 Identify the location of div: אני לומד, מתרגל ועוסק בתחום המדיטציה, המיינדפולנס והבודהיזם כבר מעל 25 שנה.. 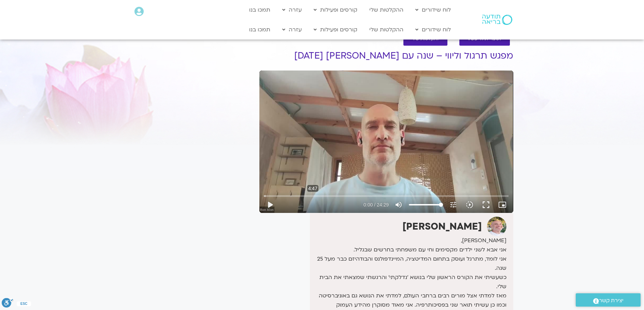
(409, 264).